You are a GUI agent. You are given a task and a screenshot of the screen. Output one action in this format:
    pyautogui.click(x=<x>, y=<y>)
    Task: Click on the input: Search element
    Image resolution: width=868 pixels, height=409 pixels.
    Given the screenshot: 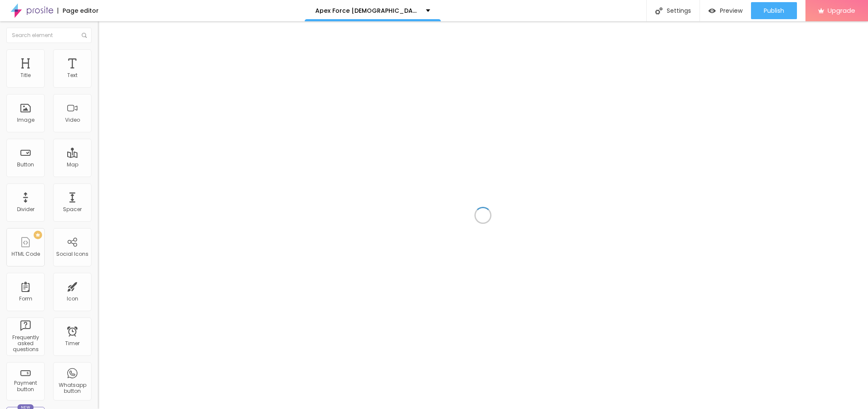 What is the action you would take?
    pyautogui.click(x=49, y=35)
    